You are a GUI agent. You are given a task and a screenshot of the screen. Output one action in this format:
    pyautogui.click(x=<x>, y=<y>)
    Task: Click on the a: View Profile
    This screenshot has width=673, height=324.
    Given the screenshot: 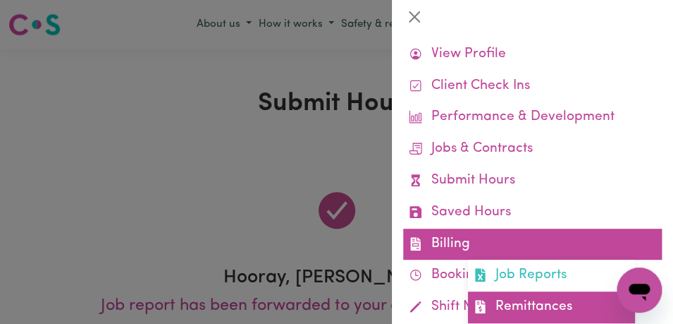 What is the action you would take?
    pyautogui.click(x=532, y=54)
    